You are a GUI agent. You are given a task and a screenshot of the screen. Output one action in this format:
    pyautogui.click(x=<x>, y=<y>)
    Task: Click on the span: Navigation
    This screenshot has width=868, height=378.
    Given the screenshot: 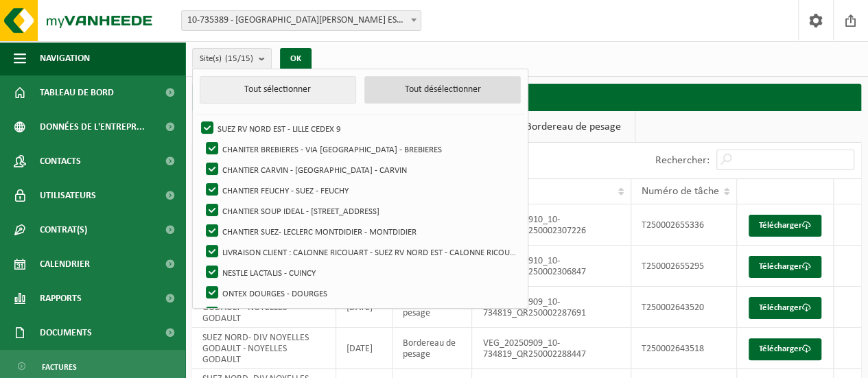 What is the action you would take?
    pyautogui.click(x=64, y=59)
    